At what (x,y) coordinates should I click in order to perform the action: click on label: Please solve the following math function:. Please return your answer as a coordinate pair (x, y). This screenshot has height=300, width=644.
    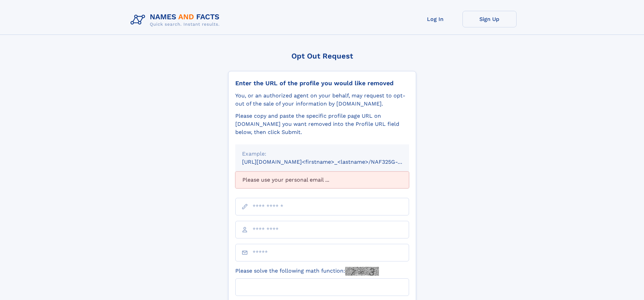
    Looking at the image, I should click on (307, 271).